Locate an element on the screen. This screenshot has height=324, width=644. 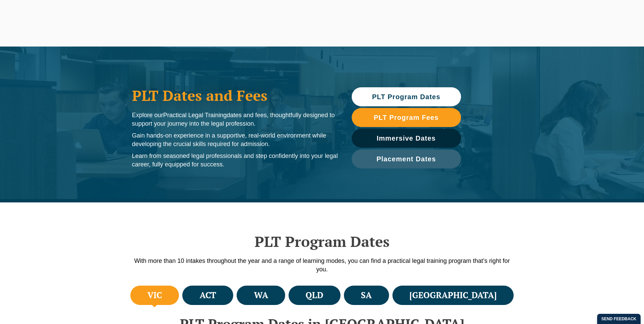
p: Explore our dates and fees, thoughtfully designed to support your journey into the legal profession. is located at coordinates (234, 120).